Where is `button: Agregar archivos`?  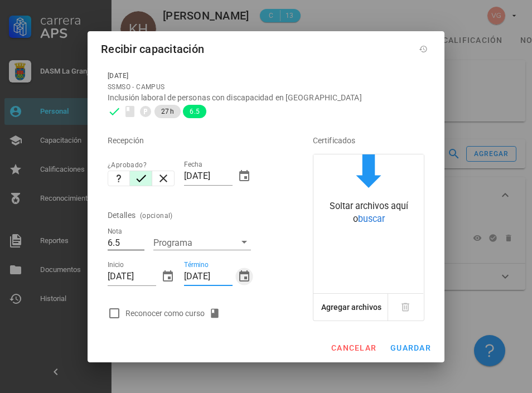 button: Agregar archivos is located at coordinates (351, 307).